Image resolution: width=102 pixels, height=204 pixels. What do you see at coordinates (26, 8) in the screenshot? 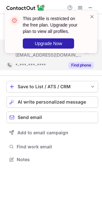
I see `img: ContactOut v5.3.10` at bounding box center [26, 8].